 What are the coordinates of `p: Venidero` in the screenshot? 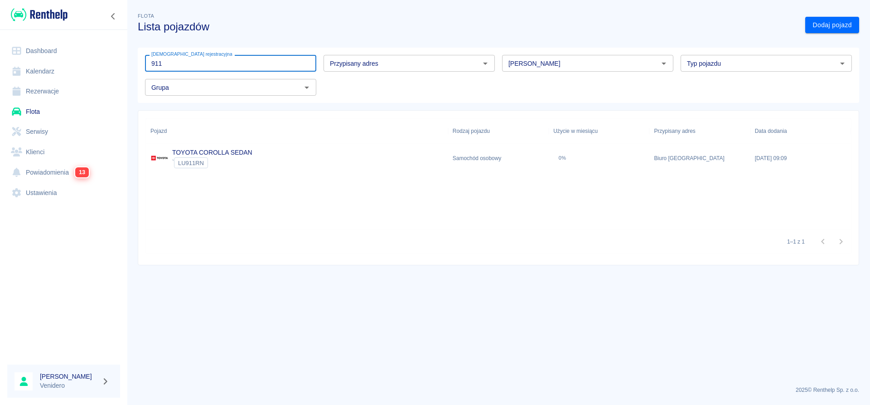 It's located at (69, 385).